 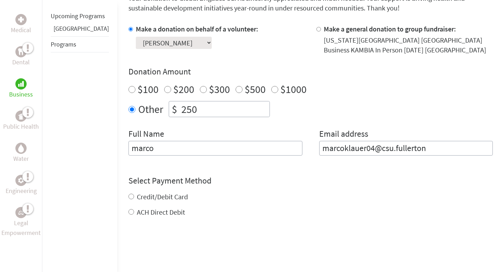 What do you see at coordinates (21, 181) in the screenshot?
I see `div: Engineering` at bounding box center [21, 181].